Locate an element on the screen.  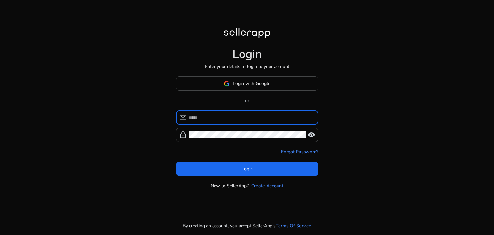
span: lock is located at coordinates (183, 135).